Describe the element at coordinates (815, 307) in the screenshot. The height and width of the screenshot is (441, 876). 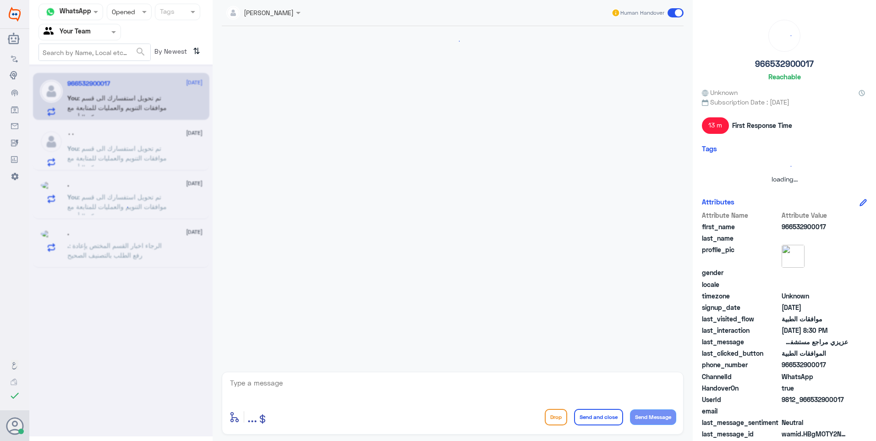
I see `span: 2025-04-29T19:59:15.331Z` at that location.